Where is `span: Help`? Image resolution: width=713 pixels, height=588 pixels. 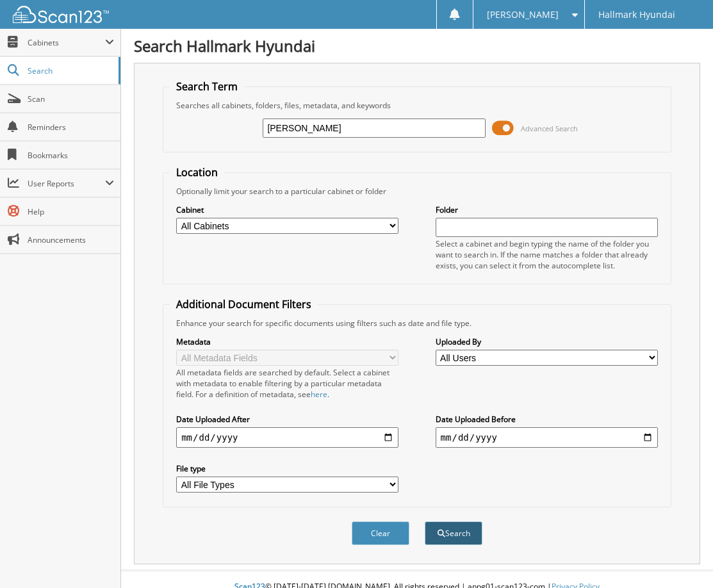
span: Help is located at coordinates (70, 211).